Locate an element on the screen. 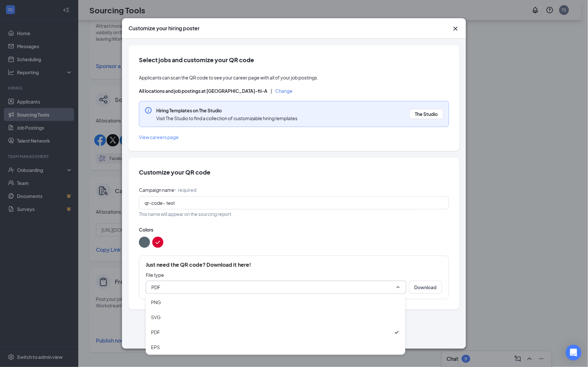 The image size is (588, 367). span: The Studio is located at coordinates (426, 114).